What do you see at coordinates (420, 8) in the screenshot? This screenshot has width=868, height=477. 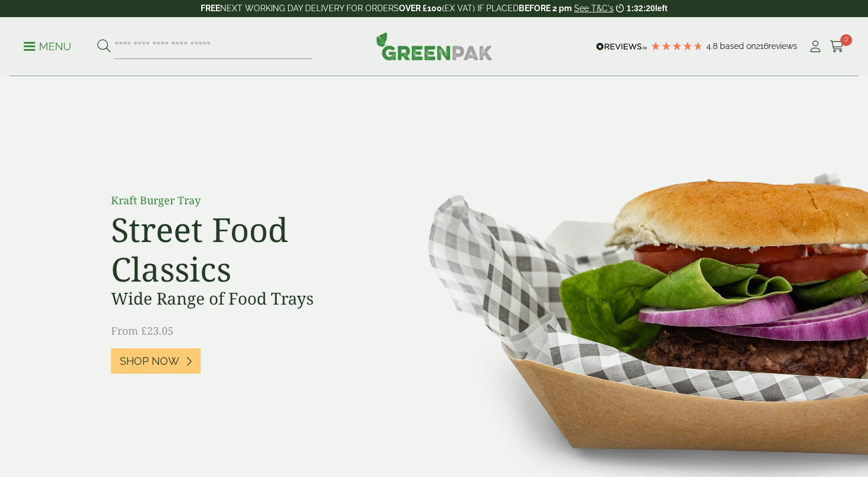 I see `strong: OVER £100` at bounding box center [420, 8].